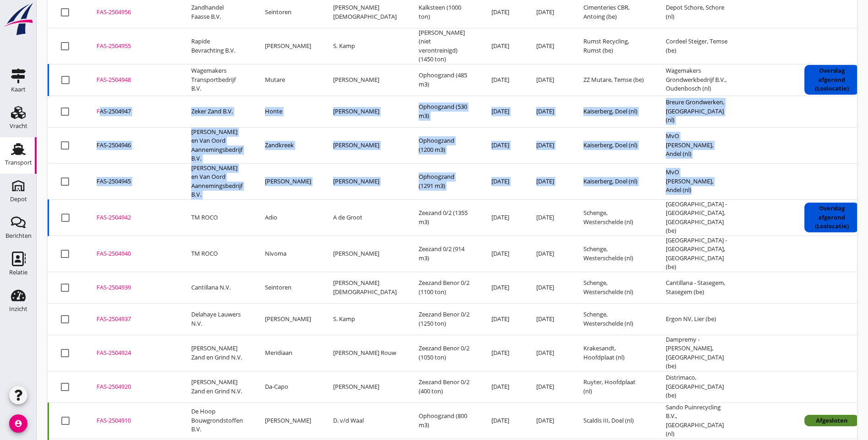  Describe the element at coordinates (132, 319) in the screenshot. I see `div: FAS-2504937` at that location.